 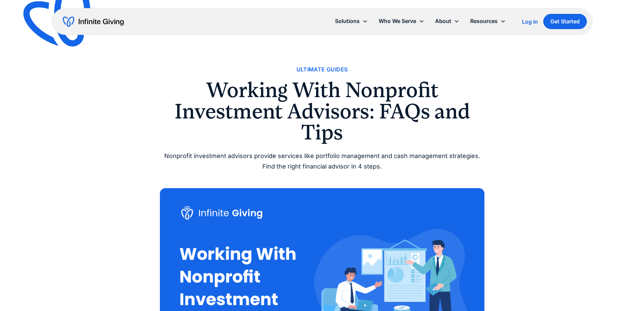 I want to click on div: Log In, so click(x=530, y=22).